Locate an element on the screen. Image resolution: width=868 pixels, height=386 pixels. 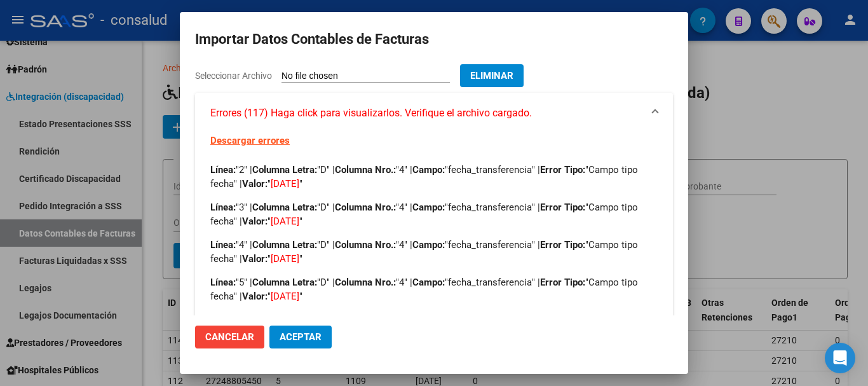
button: Cancelar is located at coordinates (229, 337).